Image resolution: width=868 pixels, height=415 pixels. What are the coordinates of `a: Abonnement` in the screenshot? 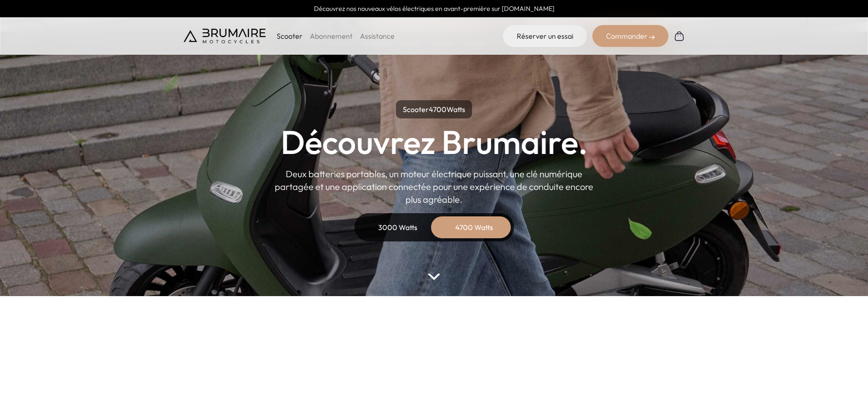 It's located at (331, 36).